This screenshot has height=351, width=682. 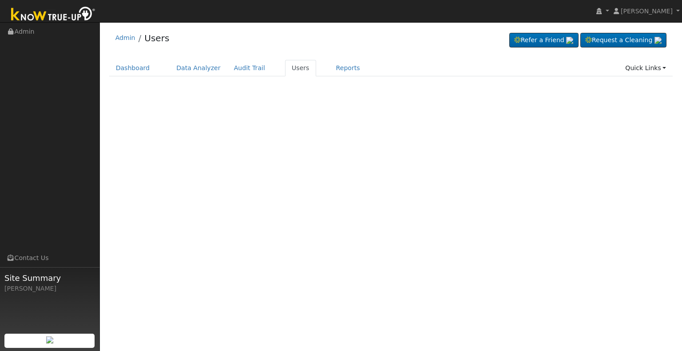 I want to click on img: Know True-Up, so click(x=53, y=15).